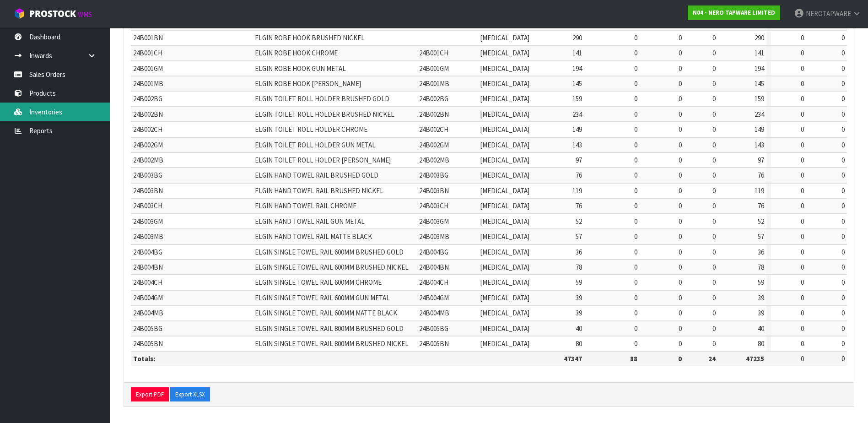 The width and height of the screenshot is (868, 423). Describe the element at coordinates (190, 394) in the screenshot. I see `button: Export XLSX` at that location.